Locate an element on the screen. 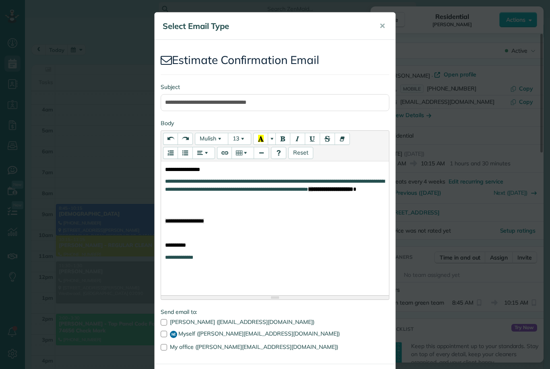 The width and height of the screenshot is (550, 369). span: 13 is located at coordinates (236, 139).